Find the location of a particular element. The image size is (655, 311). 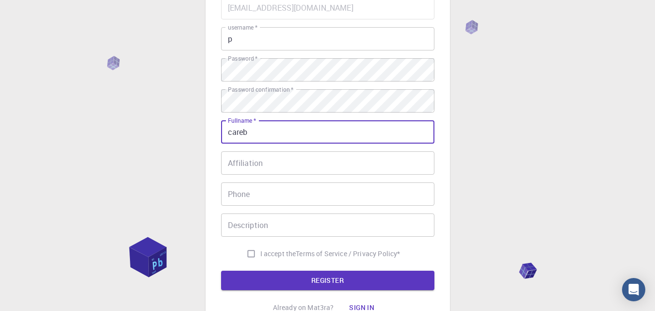

label: Password confirmation is located at coordinates (260, 89).